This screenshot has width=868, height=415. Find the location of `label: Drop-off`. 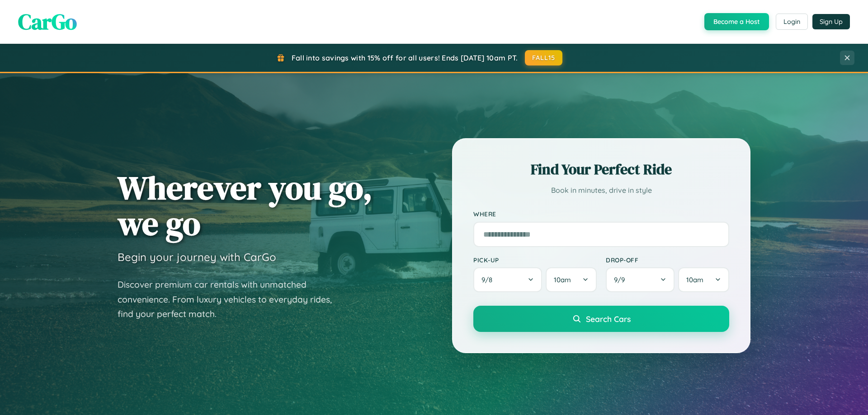

label: Drop-off is located at coordinates (667, 259).